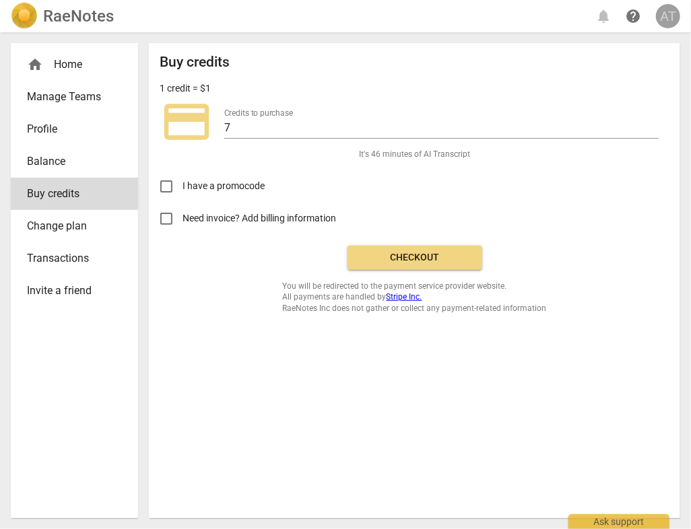  Describe the element at coordinates (74, 259) in the screenshot. I see `a: Transactions` at that location.